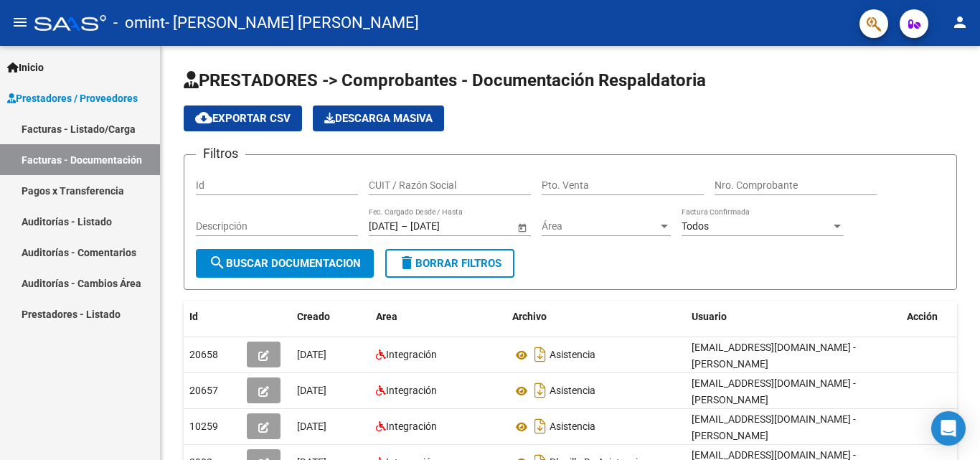 The image size is (980, 460). Describe the element at coordinates (285, 263) in the screenshot. I see `span: Buscar Documentacion` at that location.